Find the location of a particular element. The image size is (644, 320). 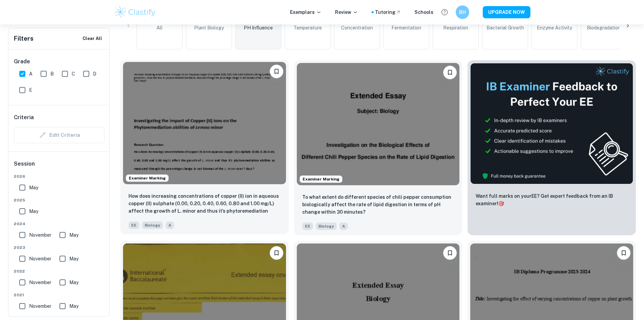

button: Help and Feedback is located at coordinates (445, 13).